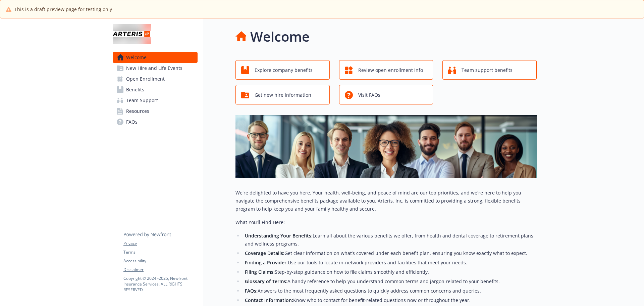 This screenshot has height=306, width=644. I want to click on a: Welcome, so click(155, 57).